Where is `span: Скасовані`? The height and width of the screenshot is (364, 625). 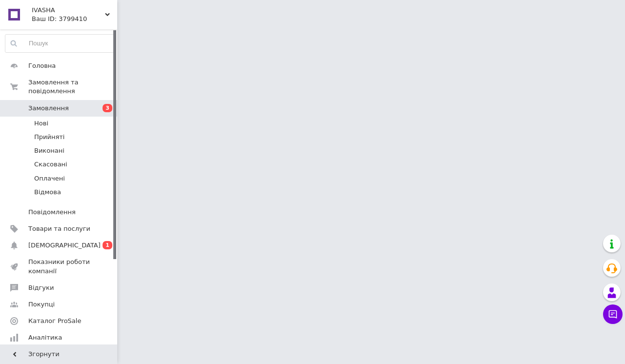
span: Скасовані is located at coordinates (51, 164).